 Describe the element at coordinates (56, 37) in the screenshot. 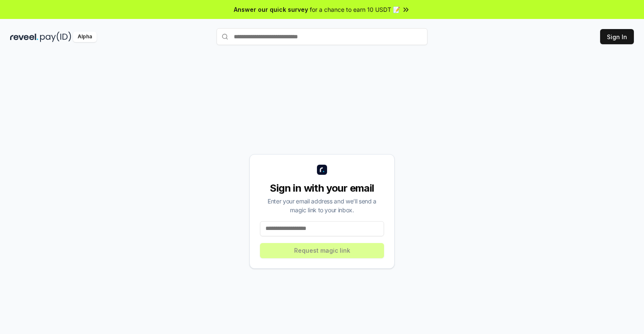

I see `img: pay_id` at that location.